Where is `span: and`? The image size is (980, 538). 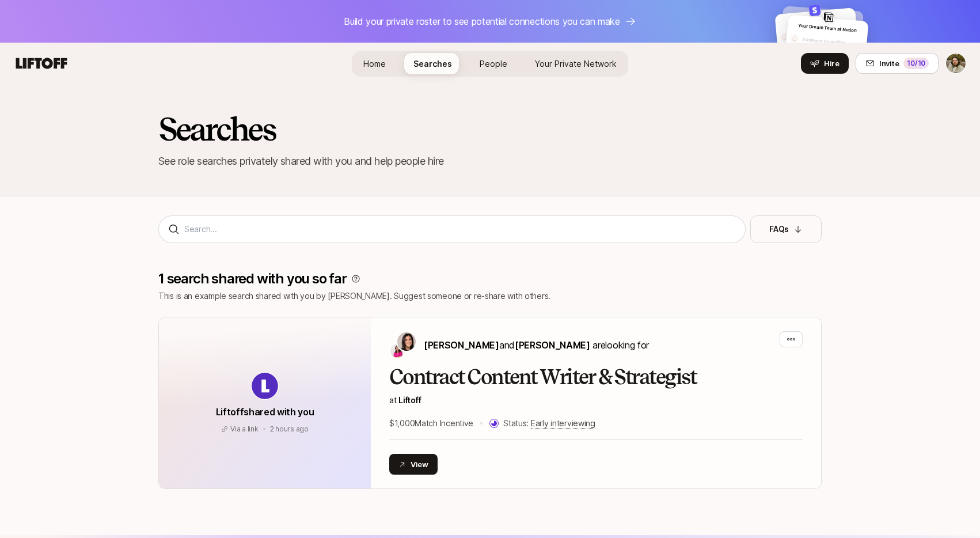
span: and is located at coordinates (545, 345).